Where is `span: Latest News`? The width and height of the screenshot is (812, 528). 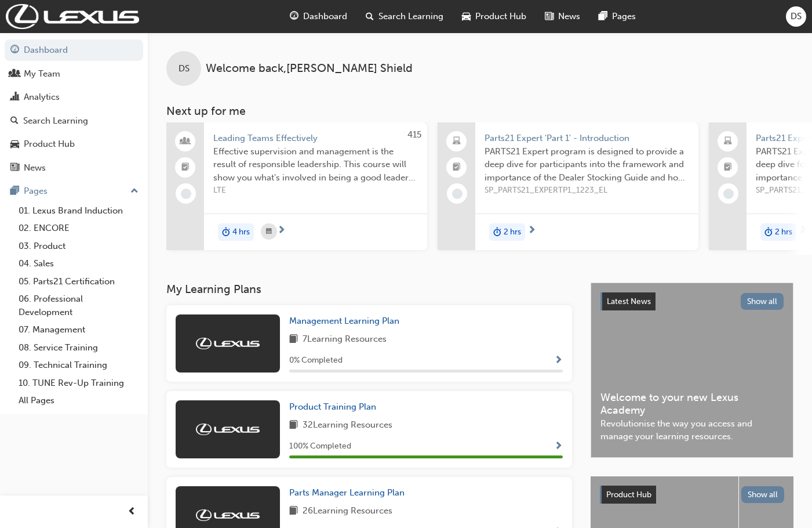 span: Latest News is located at coordinates (629, 301).